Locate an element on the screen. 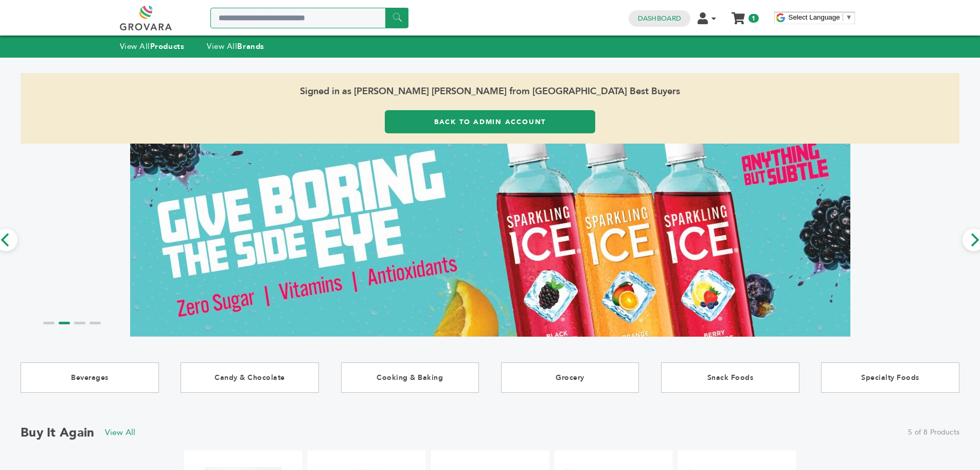  input: Search a product or brand... is located at coordinates (309, 18).